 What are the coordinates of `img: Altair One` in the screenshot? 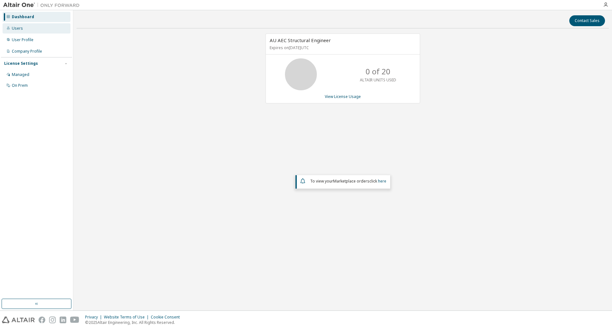 It's located at (43, 5).